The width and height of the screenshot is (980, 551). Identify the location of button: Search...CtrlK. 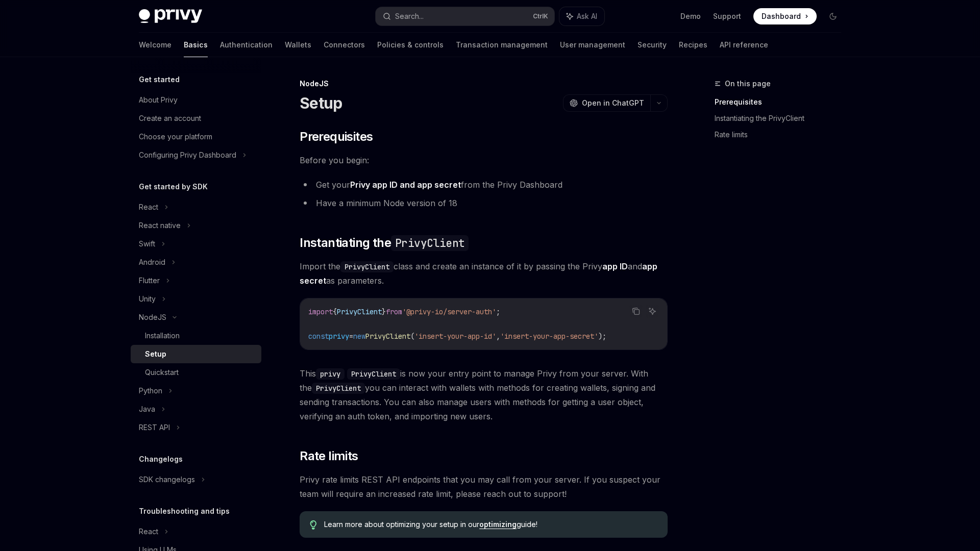
(465, 17).